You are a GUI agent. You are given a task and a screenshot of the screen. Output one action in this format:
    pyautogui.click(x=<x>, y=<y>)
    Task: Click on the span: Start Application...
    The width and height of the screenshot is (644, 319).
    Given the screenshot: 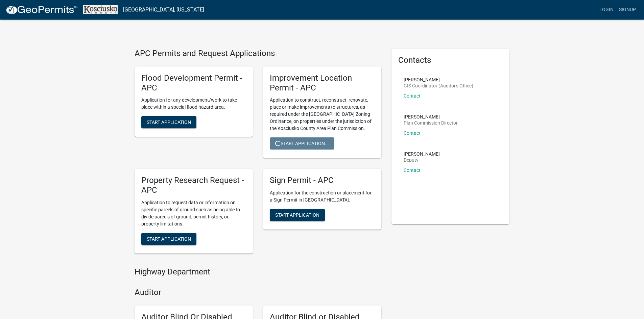 What is the action you would take?
    pyautogui.click(x=302, y=143)
    